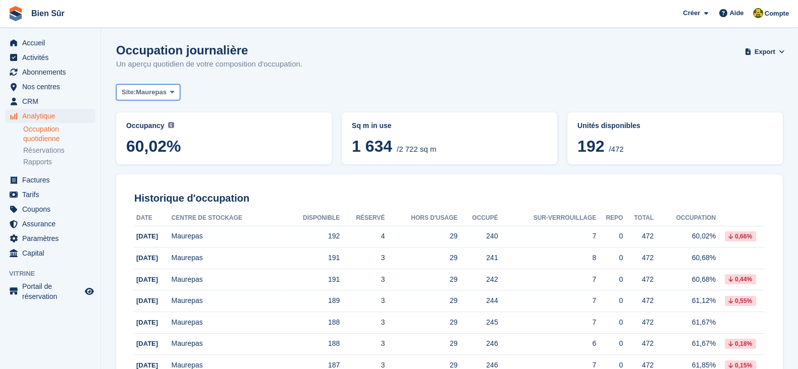 This screenshot has height=369, width=798. What do you see at coordinates (691, 13) in the screenshot?
I see `span: Créer` at bounding box center [691, 13].